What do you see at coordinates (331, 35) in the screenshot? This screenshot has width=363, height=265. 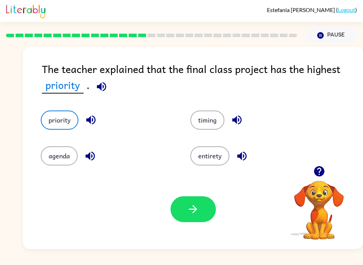 I see `button: Pause` at bounding box center [331, 35].